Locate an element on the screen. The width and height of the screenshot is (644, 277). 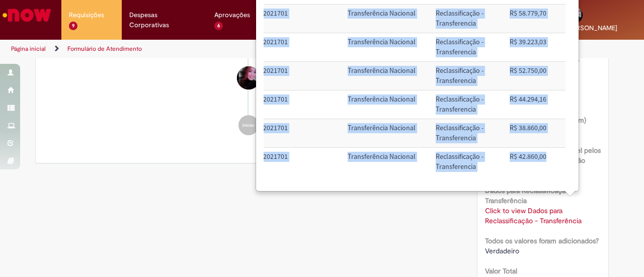
td: Valor da despesa: R$ 39.223,03 is located at coordinates (535, 48).